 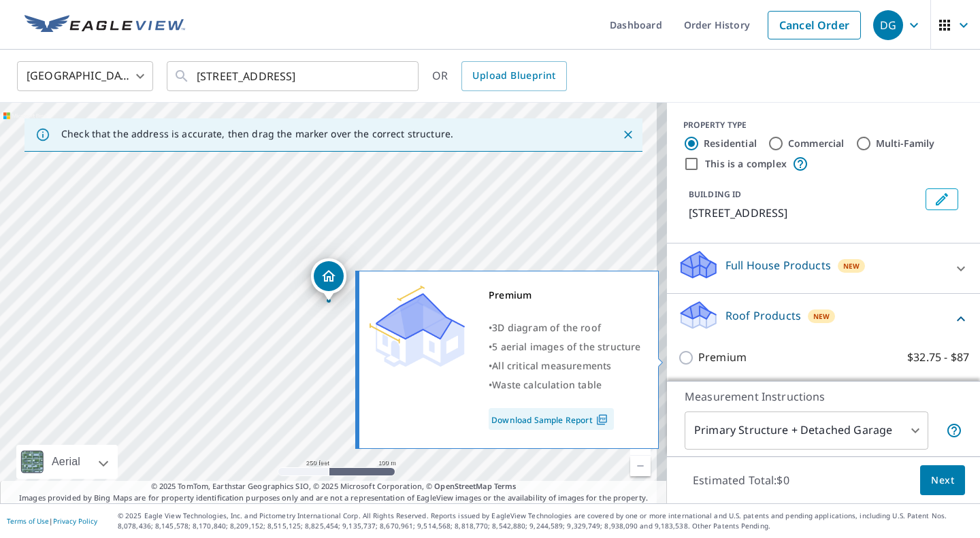 I want to click on a: Terms of Use, so click(x=28, y=521).